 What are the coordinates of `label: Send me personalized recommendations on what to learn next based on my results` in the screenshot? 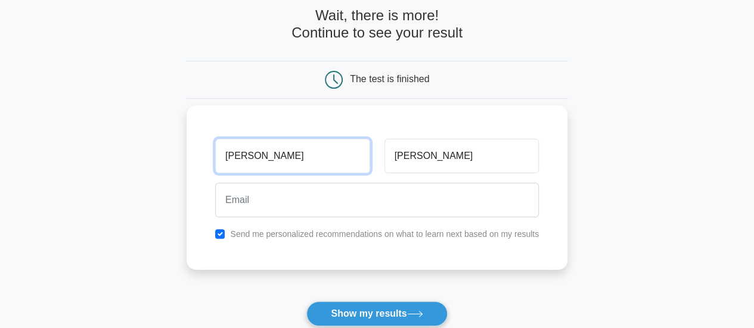 It's located at (384, 234).